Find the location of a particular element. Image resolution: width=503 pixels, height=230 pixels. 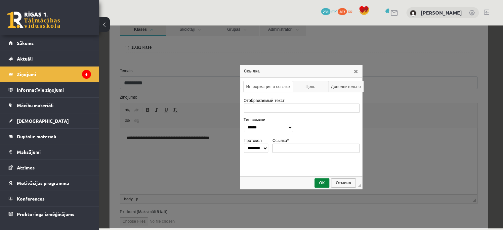

span: Aktuāli is located at coordinates (25, 59).